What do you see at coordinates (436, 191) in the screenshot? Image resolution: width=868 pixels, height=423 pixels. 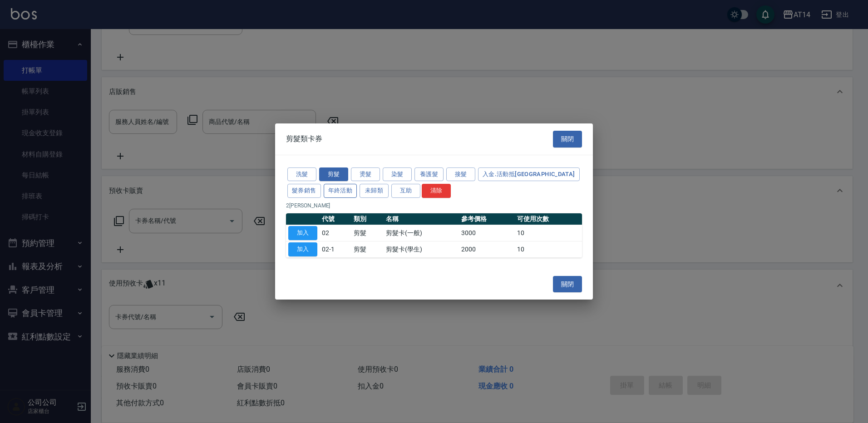 I see `button: 清除` at bounding box center [436, 191].